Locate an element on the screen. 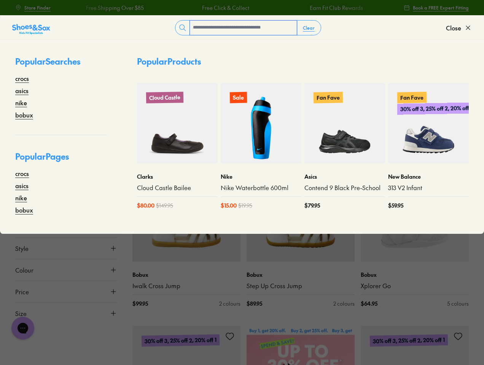 This screenshot has height=365, width=484. p: Sale is located at coordinates (238, 98).